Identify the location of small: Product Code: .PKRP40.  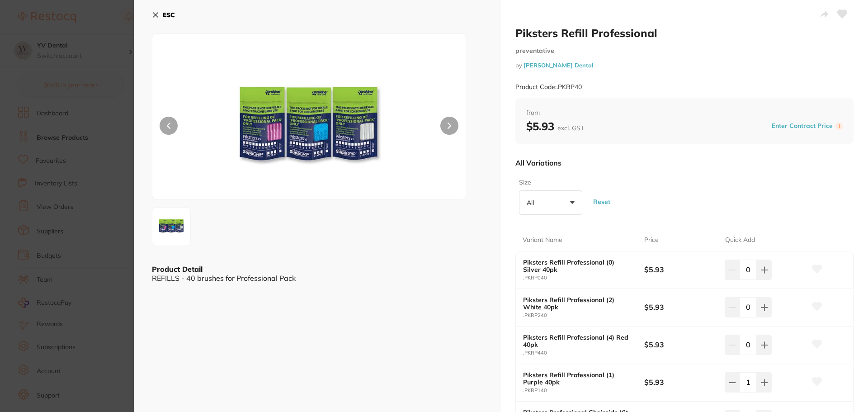
(548, 87).